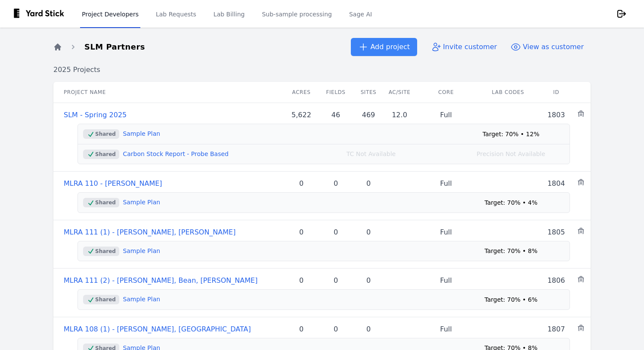 The height and width of the screenshot is (350, 644). I want to click on div: Target: 70% • 8%, so click(511, 251).